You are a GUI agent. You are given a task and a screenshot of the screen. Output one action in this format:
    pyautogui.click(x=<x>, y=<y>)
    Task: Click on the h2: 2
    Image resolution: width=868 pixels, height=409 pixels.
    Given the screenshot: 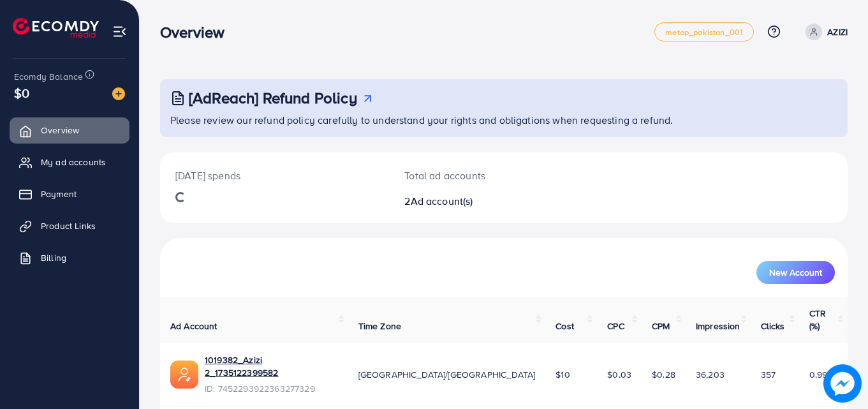 What is the action you would take?
    pyautogui.click(x=475, y=201)
    